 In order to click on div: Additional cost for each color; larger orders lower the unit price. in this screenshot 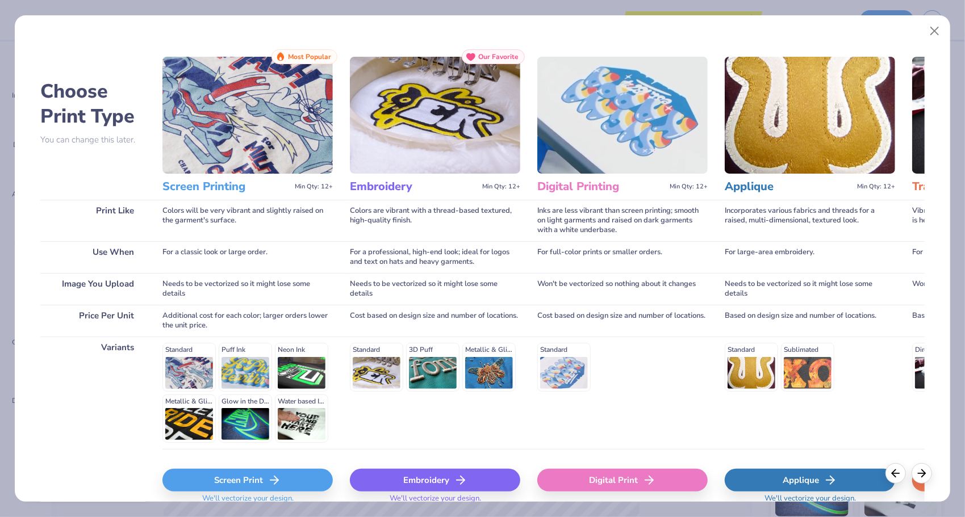, I will do `click(248, 321)`.